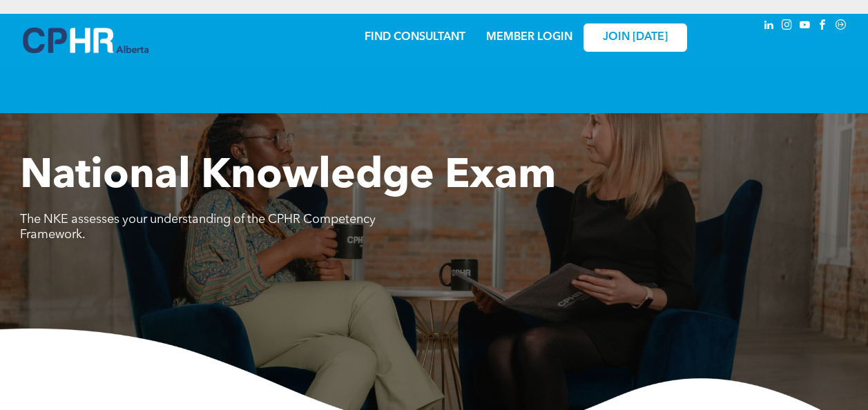  I want to click on img: A blue and white logo for cp alberta, so click(86, 40).